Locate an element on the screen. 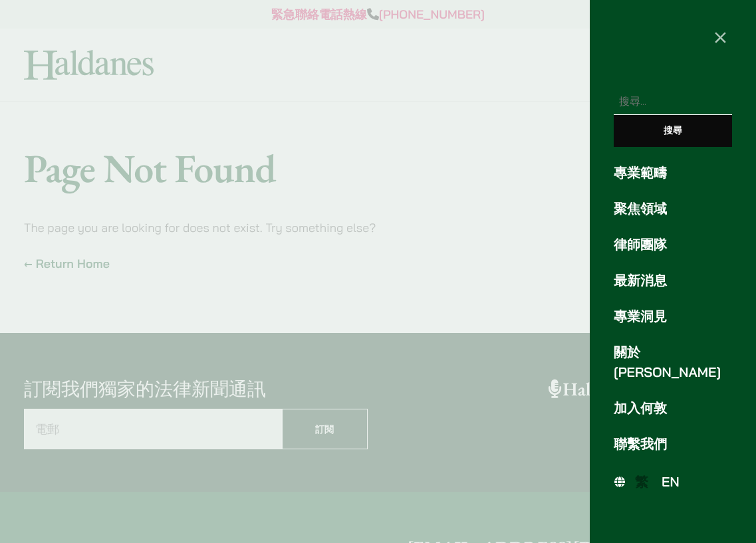 Image resolution: width=756 pixels, height=543 pixels. a: 專業洞見 is located at coordinates (673, 317).